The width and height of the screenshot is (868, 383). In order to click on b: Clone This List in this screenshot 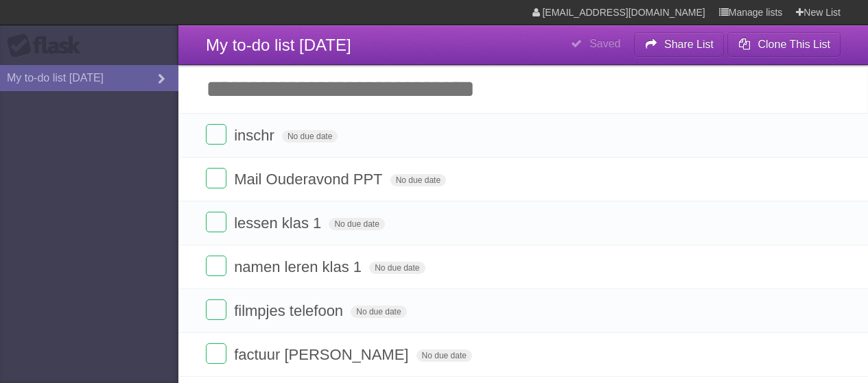, I will do `click(794, 44)`.